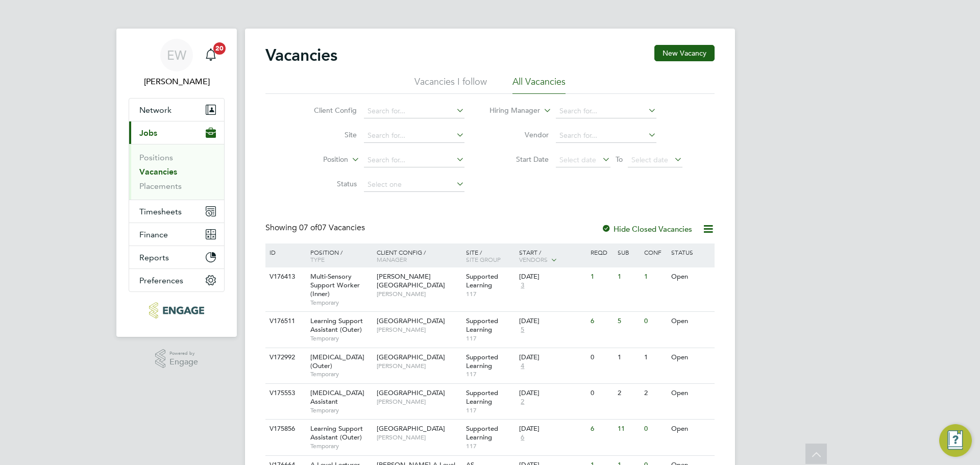 The width and height of the screenshot is (980, 465). I want to click on span: Jobs, so click(148, 133).